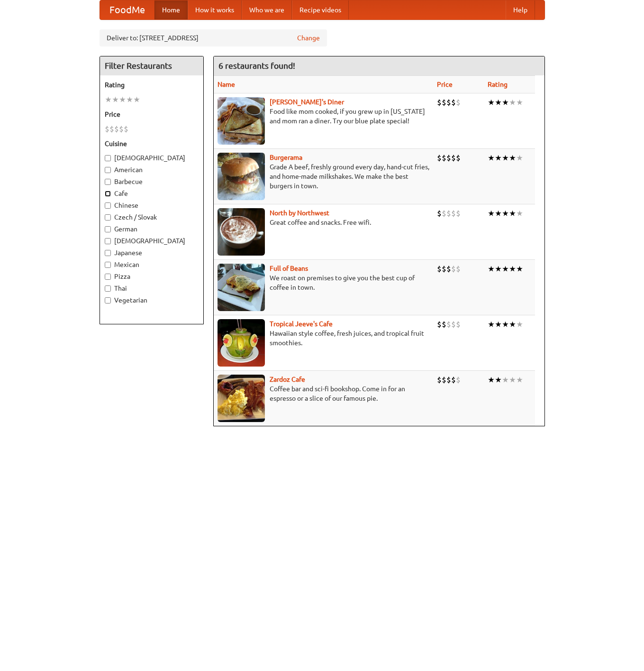 The width and height of the screenshot is (644, 671). I want to click on p: We roast on premises to give you the best cup of coffee in town., so click(323, 283).